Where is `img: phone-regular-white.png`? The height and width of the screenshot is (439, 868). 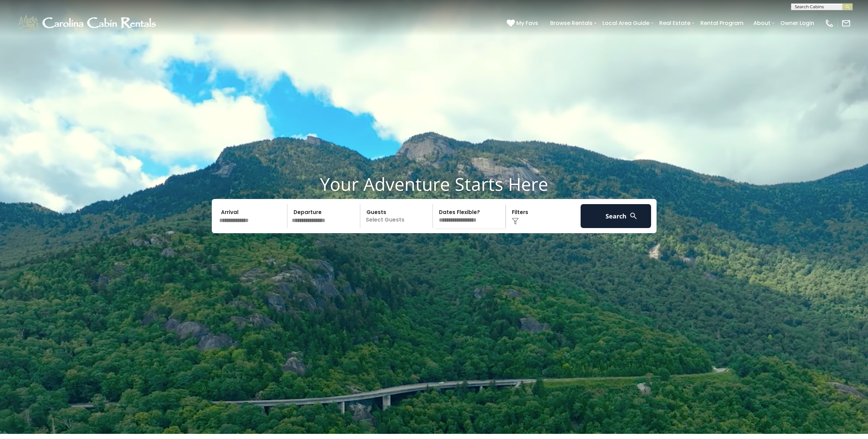
img: phone-regular-white.png is located at coordinates (830, 23).